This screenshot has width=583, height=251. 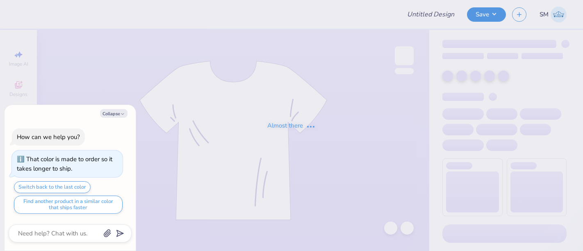 What do you see at coordinates (291, 125) in the screenshot?
I see `div: Almost there` at bounding box center [291, 125].